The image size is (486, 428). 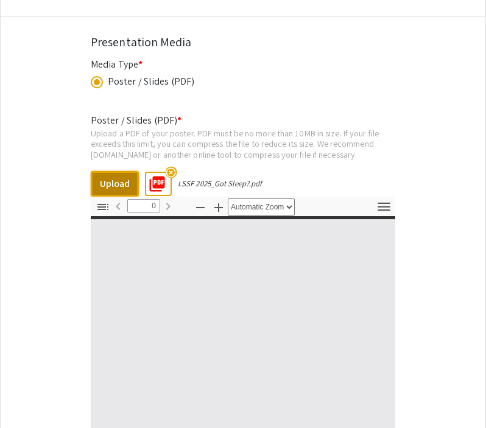 I want to click on div: Presentation Media, so click(x=243, y=42).